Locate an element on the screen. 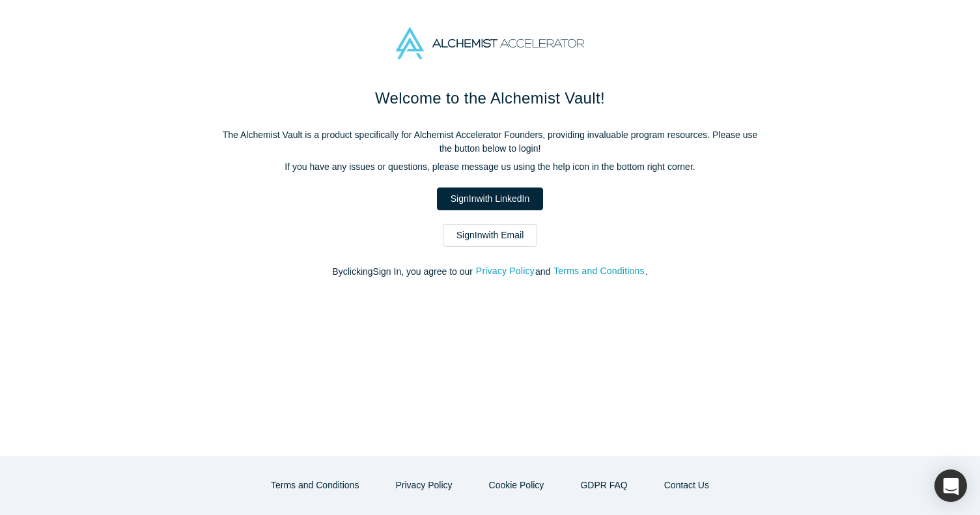  button: Cookie Policy is located at coordinates (516, 485).